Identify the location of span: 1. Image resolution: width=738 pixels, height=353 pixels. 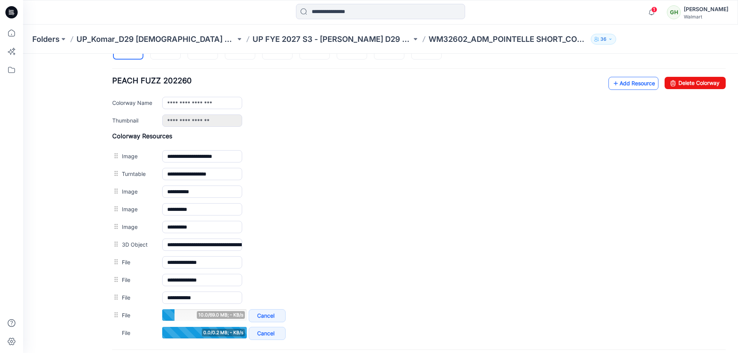
(654, 10).